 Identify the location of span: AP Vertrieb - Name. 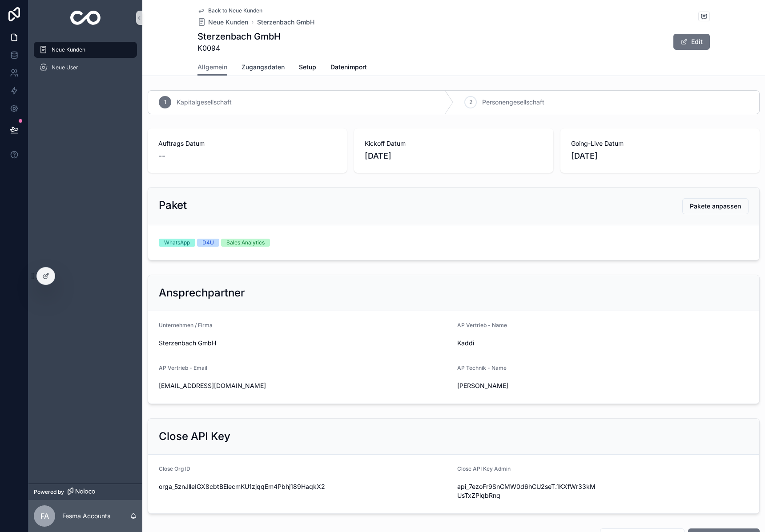
(482, 325).